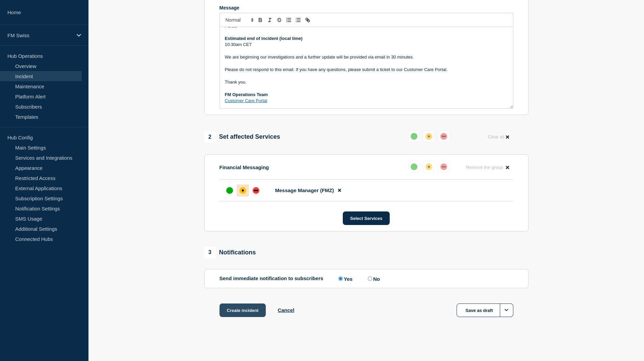 The image size is (644, 361). I want to click on div: Send immediate notification to subscribers, so click(366, 279).